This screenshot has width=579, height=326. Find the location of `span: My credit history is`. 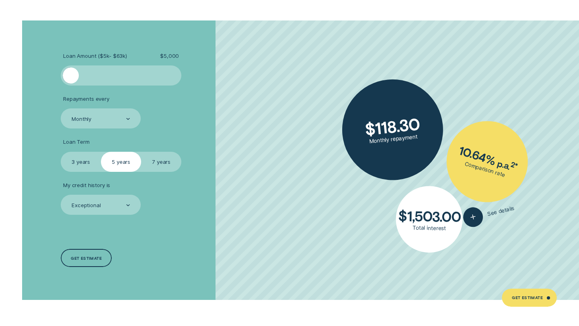

span: My credit history is is located at coordinates (86, 185).